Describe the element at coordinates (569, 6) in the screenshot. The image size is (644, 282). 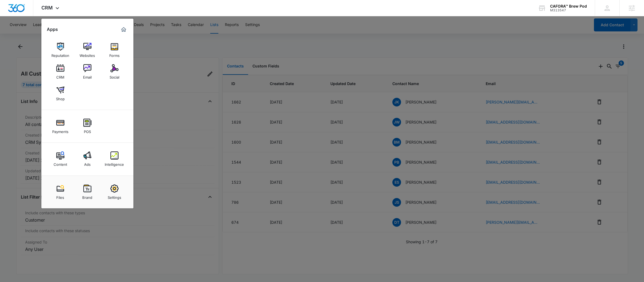
I see `div: account name` at that location.